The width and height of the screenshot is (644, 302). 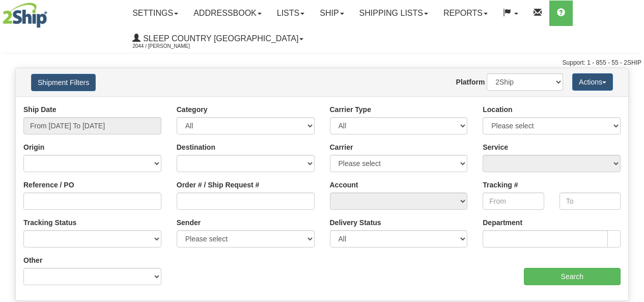 What do you see at coordinates (50, 223) in the screenshot?
I see `label: Tracking Status` at bounding box center [50, 223].